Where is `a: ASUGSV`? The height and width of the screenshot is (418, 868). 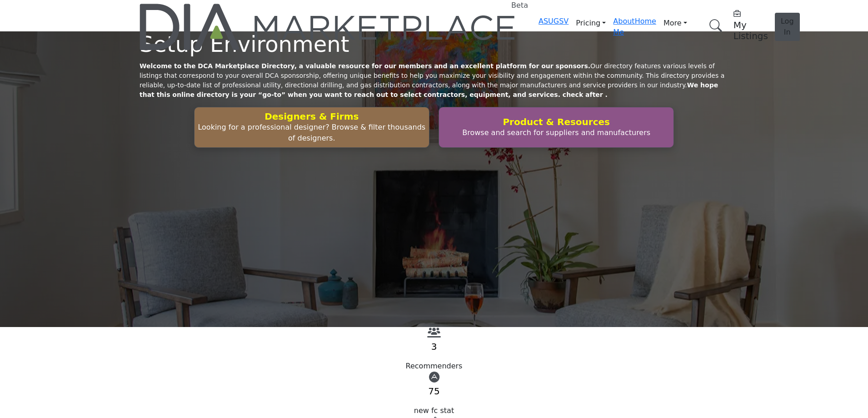 a: ASUGSV is located at coordinates (554, 21).